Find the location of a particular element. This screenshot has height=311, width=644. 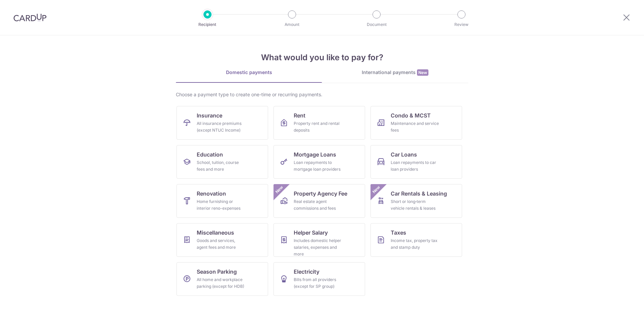

span: Condo & MCST is located at coordinates (411, 116).